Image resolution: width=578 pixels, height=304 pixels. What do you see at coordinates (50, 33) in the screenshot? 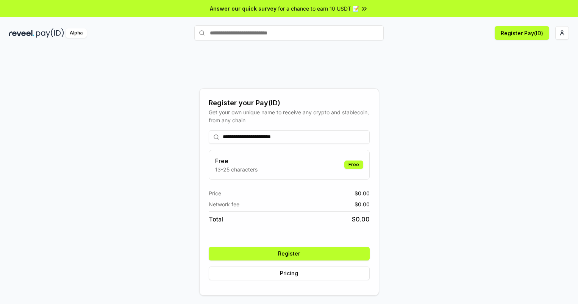
I see `img: pay_id` at bounding box center [50, 33].